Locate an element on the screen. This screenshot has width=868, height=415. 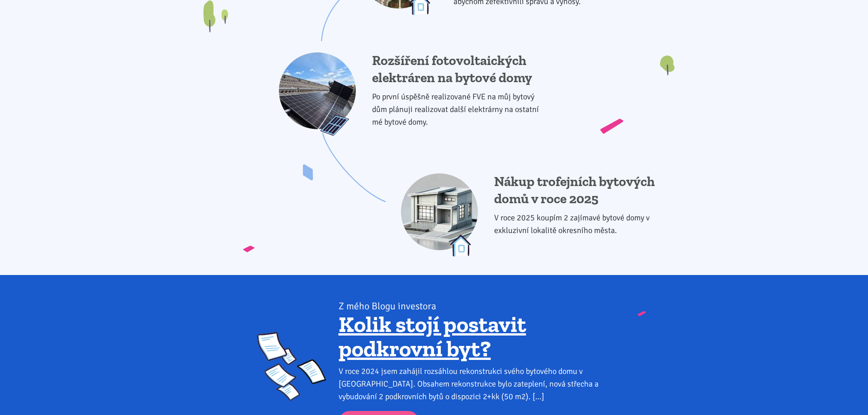
p: Po první úspěšně realizované FVE na můj bytový dům plánuji realizovat další elektrárny na ostatní... is located at coordinates (461, 109).